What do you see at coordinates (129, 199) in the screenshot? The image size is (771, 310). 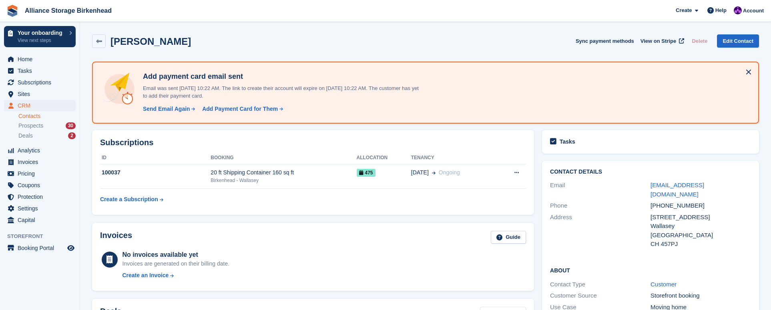 I see `div: Create a Subscription` at bounding box center [129, 199].